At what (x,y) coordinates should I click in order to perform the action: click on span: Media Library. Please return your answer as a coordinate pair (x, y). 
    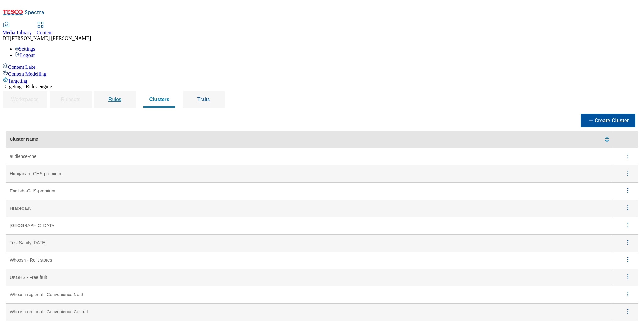
    Looking at the image, I should click on (17, 33).